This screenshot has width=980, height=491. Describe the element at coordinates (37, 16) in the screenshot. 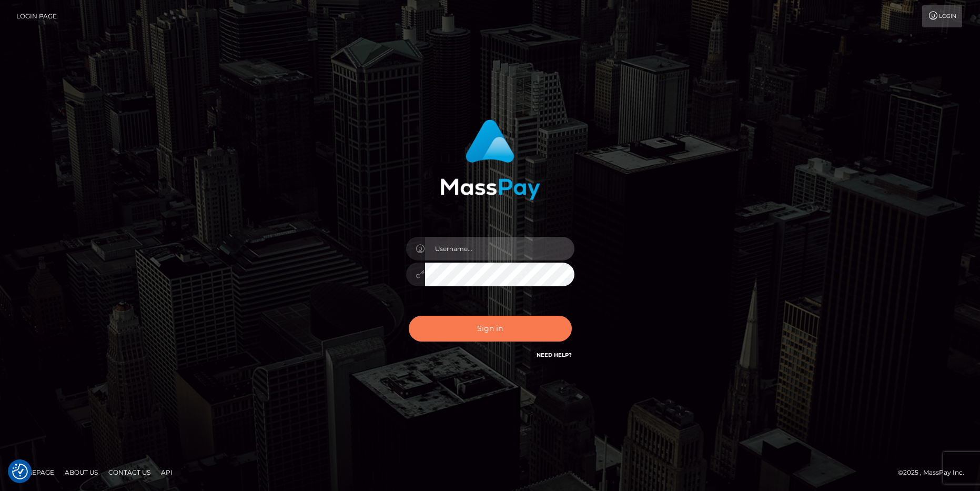

I see `a: Login Page` at that location.